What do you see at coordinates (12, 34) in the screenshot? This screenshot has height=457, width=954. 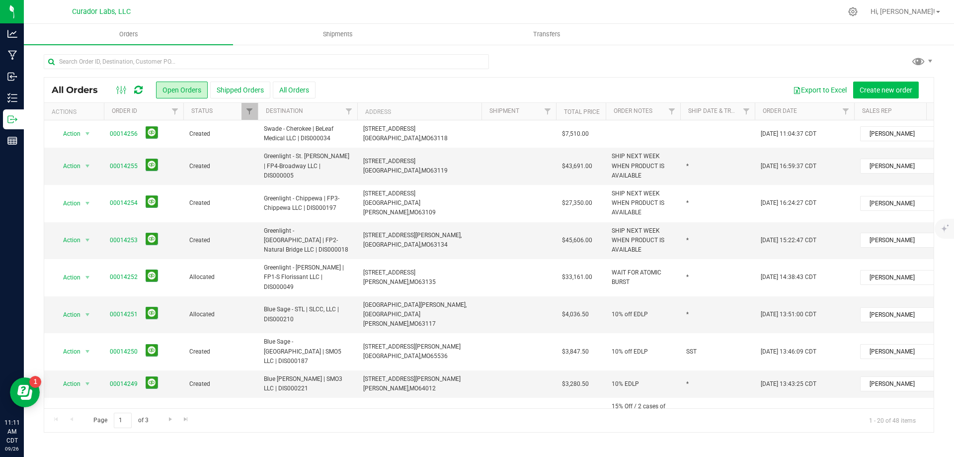 I see `inline-svg: Analytics` at bounding box center [12, 34].